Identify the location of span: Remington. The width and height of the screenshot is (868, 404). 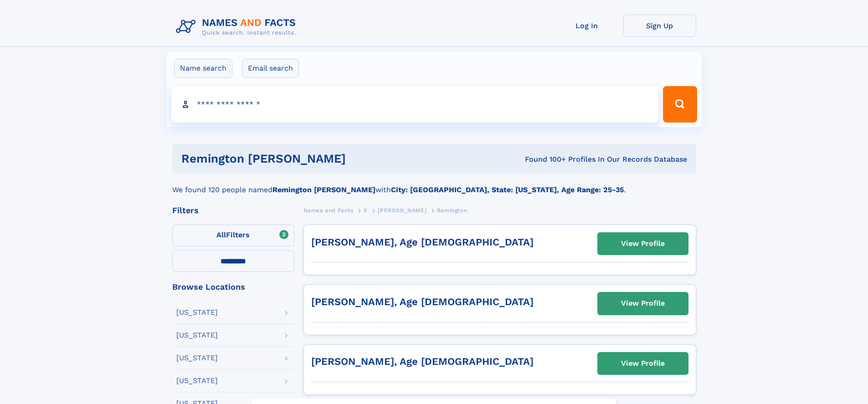
(452, 211).